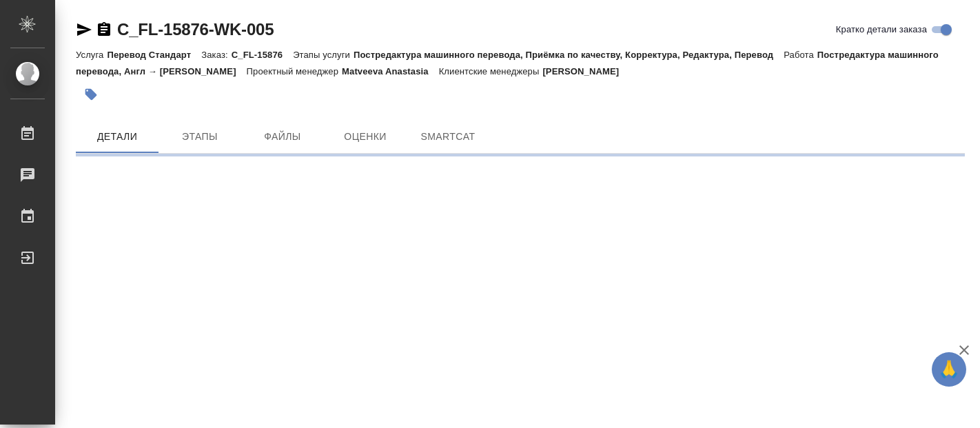 The image size is (980, 428). I want to click on p: Работа, so click(800, 54).